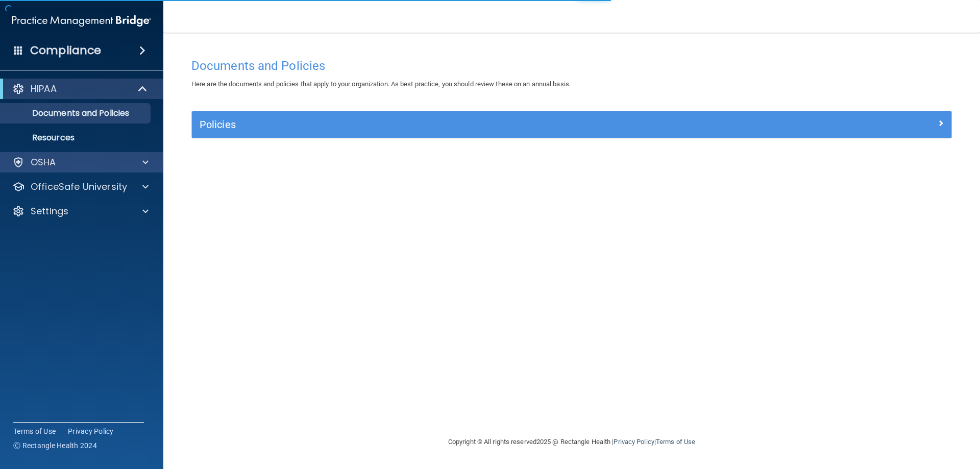 The height and width of the screenshot is (469, 980). What do you see at coordinates (80, 89) in the screenshot?
I see `a: HIPAA` at bounding box center [80, 89].